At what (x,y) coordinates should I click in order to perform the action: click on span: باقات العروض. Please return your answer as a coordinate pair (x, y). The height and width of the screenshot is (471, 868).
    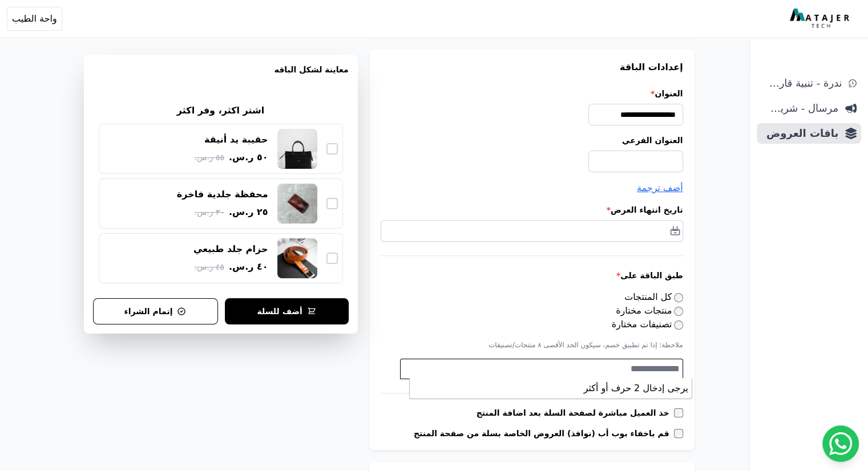
    Looking at the image, I should click on (800, 134).